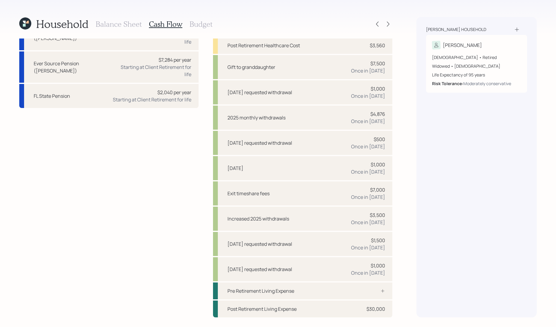 This screenshot has width=556, height=327. What do you see at coordinates (251, 67) in the screenshot?
I see `div: Gift to granddaughter` at bounding box center [251, 67].